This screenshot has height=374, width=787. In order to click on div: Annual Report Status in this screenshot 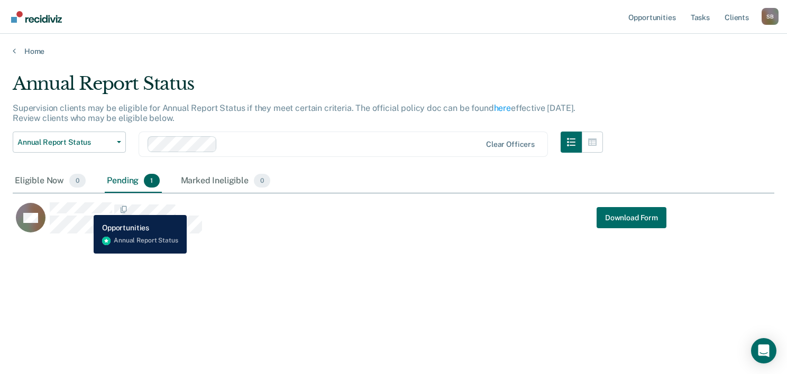, I will do `click(308, 88)`.